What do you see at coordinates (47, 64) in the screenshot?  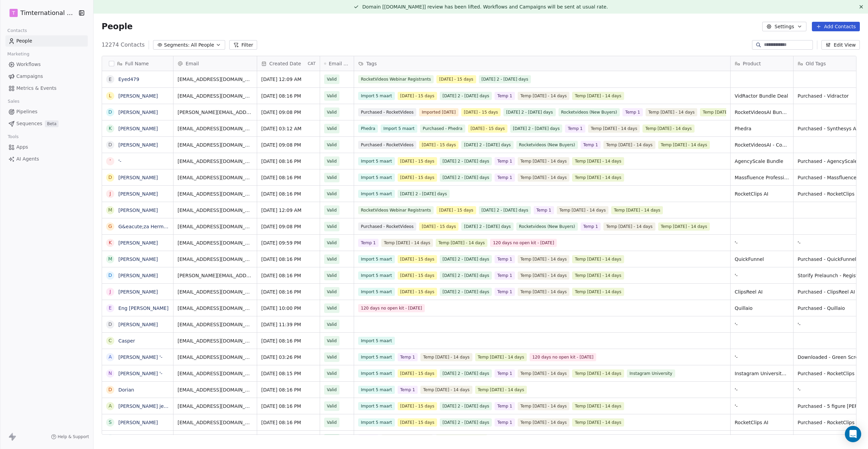 I see `a: Workflows` at bounding box center [47, 64].